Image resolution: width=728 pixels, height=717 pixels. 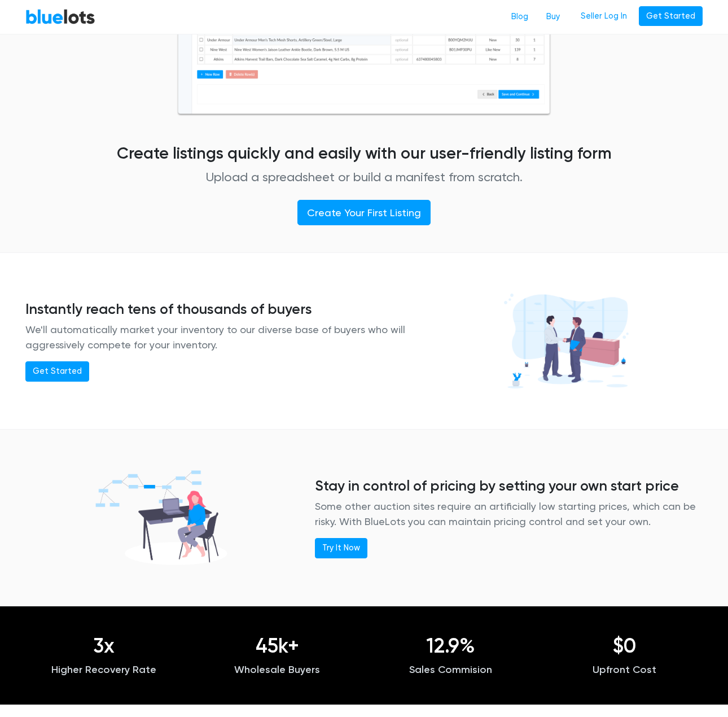 What do you see at coordinates (60, 16) in the screenshot?
I see `a: BlueLots` at bounding box center [60, 16].